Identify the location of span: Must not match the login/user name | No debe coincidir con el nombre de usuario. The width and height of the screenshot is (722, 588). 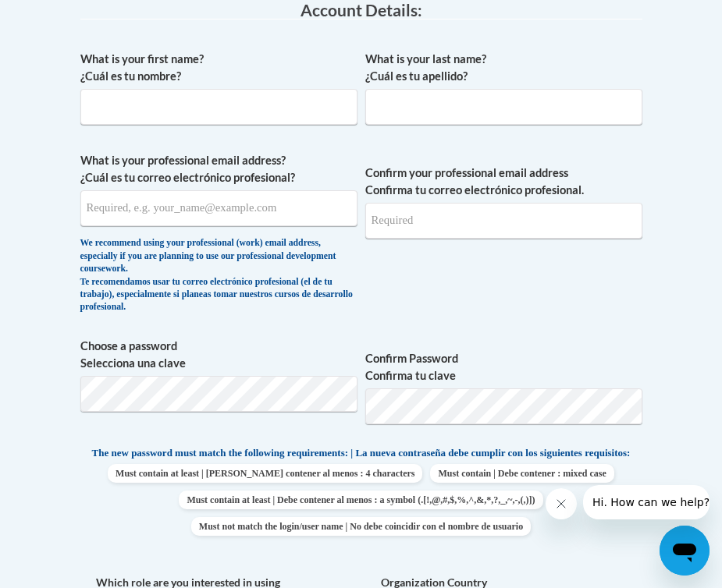
(361, 526).